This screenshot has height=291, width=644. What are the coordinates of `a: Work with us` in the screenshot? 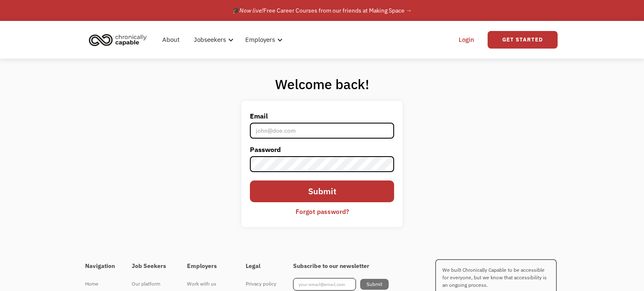 It's located at (208, 284).